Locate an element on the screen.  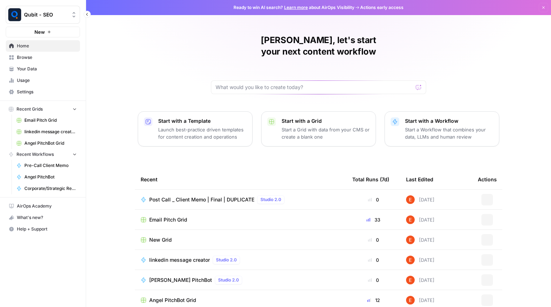
button: What's new? is located at coordinates (43, 218).